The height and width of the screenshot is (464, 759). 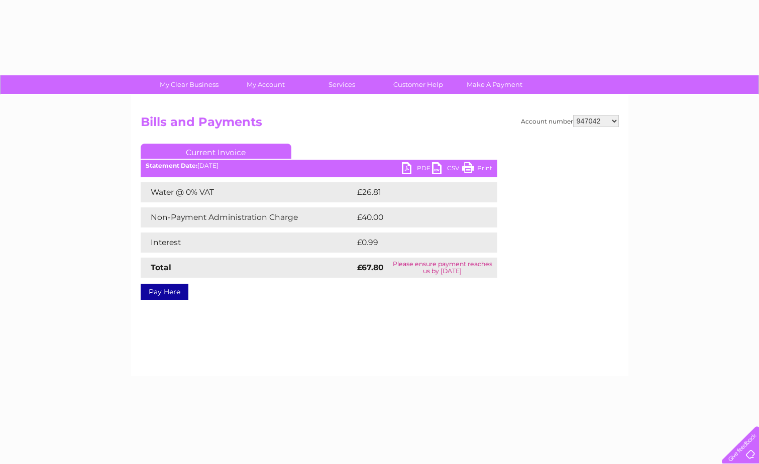 What do you see at coordinates (570, 121) in the screenshot?
I see `div: Account number` at bounding box center [570, 121].